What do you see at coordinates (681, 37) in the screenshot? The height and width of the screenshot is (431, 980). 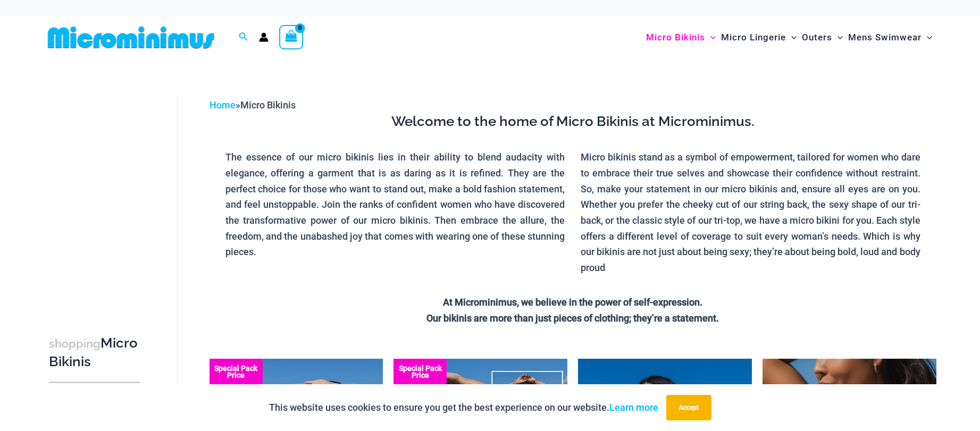 I see `a: Micro BikinisMenu ToggleMenu Toggle` at bounding box center [681, 37].